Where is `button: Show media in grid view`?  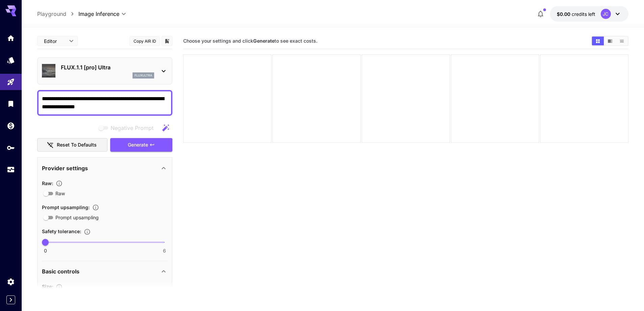
button: Show media in grid view is located at coordinates (598, 41).